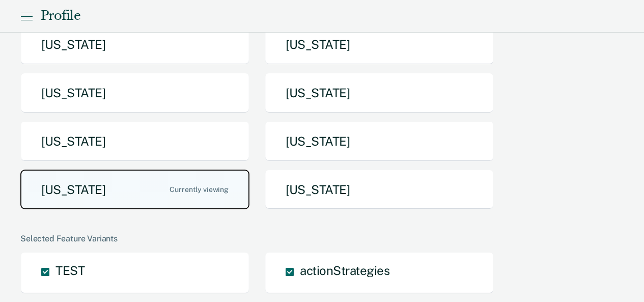 This screenshot has width=644, height=302. What do you see at coordinates (70, 271) in the screenshot?
I see `span: TEST` at bounding box center [70, 271].